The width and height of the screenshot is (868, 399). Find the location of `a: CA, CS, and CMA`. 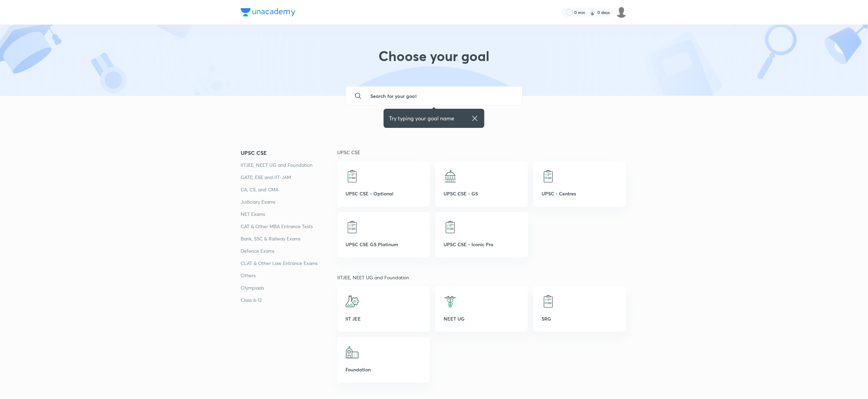

a: CA, CS, and CMA is located at coordinates (289, 190).